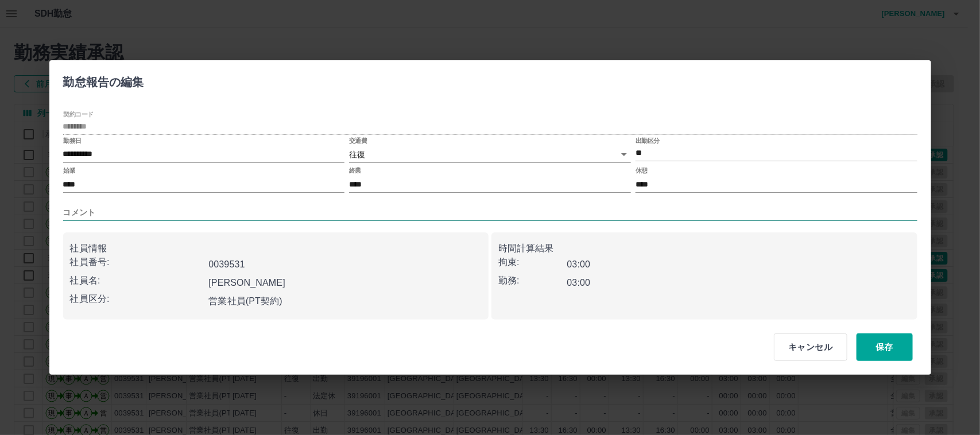 This screenshot has height=435, width=980. I want to click on label: 交通費, so click(358, 140).